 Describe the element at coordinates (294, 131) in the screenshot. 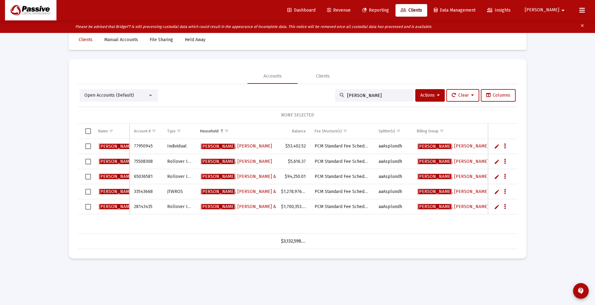

I see `td: Column Balance` at that location.